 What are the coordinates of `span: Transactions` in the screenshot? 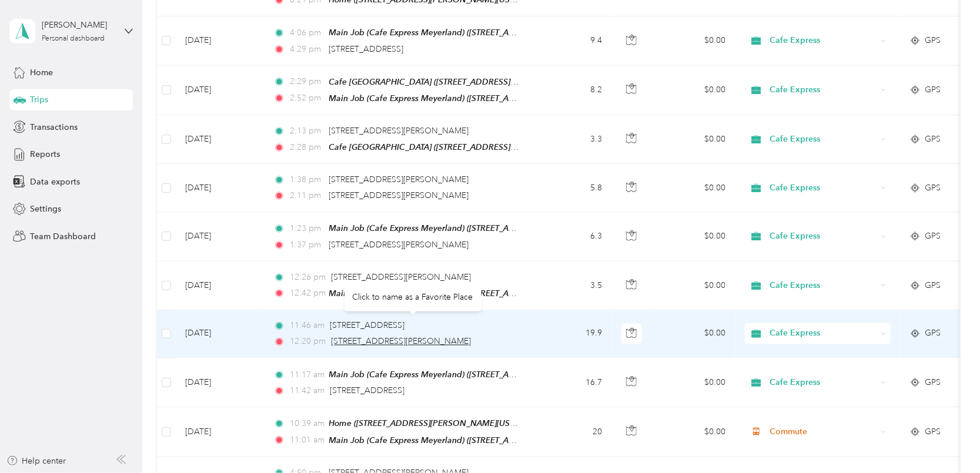 It's located at (53, 127).